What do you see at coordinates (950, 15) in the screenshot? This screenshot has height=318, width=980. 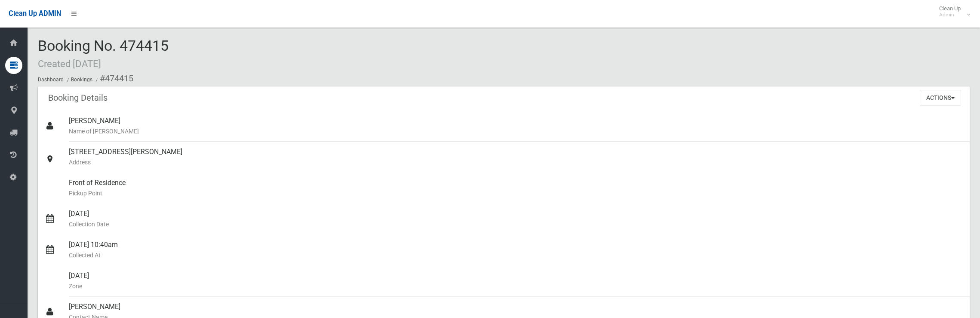 I see `small: Admin` at bounding box center [950, 15].